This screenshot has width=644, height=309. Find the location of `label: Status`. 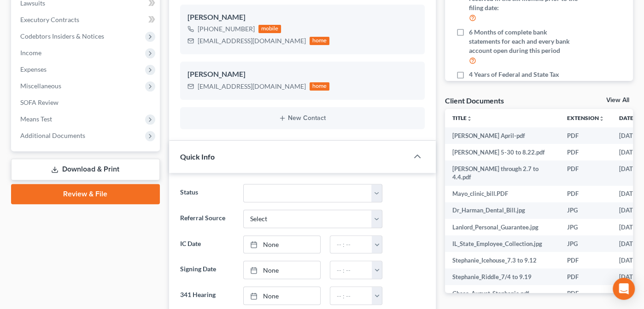

label: Status is located at coordinates (208, 193).